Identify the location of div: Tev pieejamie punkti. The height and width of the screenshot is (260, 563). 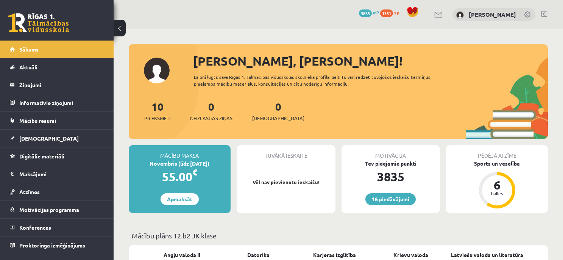
(391, 163).